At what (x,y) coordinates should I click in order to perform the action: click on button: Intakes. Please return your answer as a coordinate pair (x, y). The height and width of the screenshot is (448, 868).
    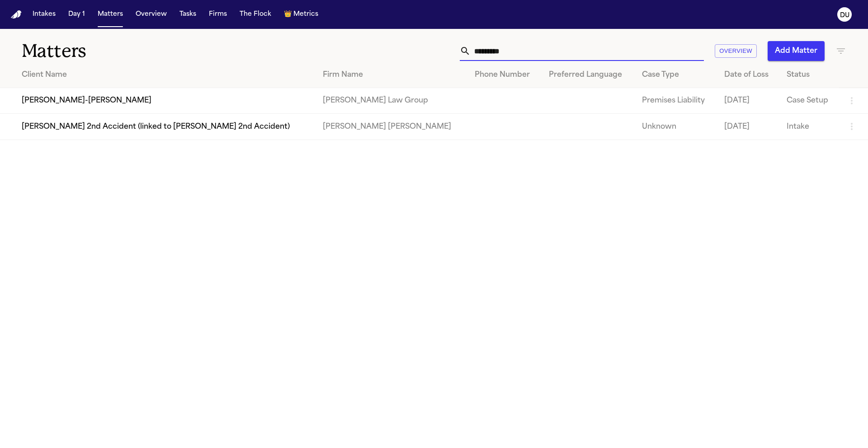
    Looking at the image, I should click on (44, 14).